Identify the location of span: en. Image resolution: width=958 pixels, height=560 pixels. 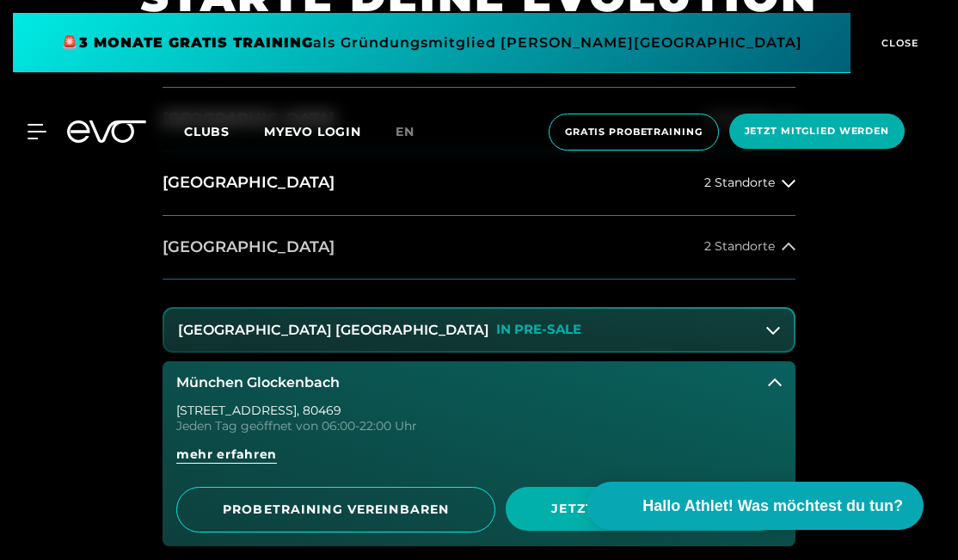
(405, 131).